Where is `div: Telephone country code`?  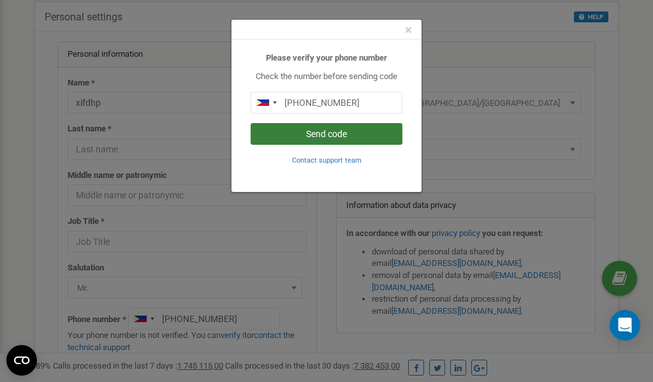
div: Telephone country code is located at coordinates (266, 103).